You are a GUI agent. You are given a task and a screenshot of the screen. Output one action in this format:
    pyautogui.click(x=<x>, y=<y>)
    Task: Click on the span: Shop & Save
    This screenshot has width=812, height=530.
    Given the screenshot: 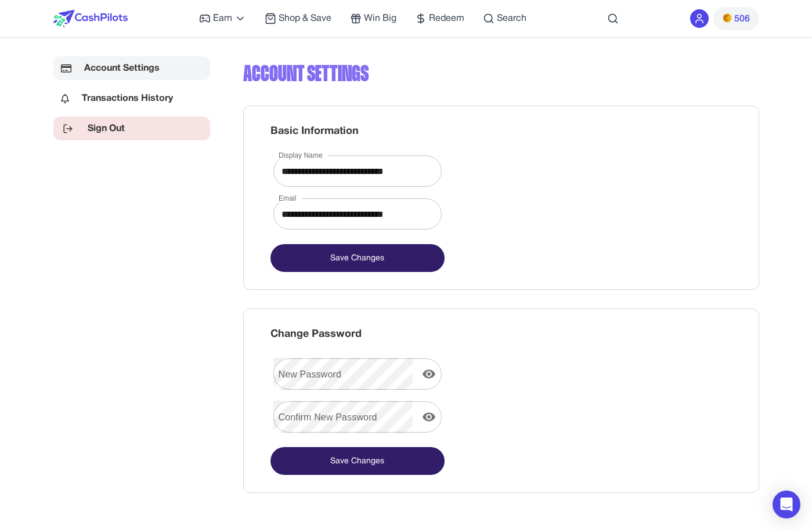 What is the action you would take?
    pyautogui.click(x=304, y=19)
    